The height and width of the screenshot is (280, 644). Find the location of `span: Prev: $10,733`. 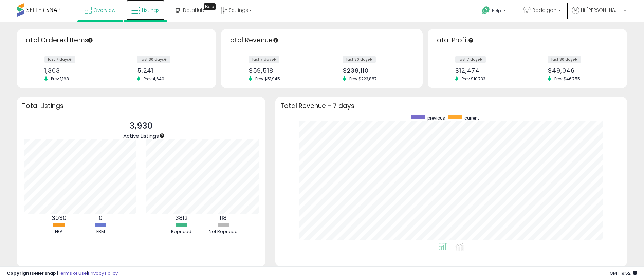

span: Prev: $10,733 is located at coordinates (473, 79).